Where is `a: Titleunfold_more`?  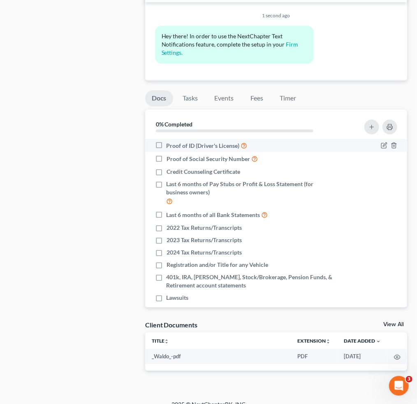
a: Titleunfold_more is located at coordinates (160, 340).